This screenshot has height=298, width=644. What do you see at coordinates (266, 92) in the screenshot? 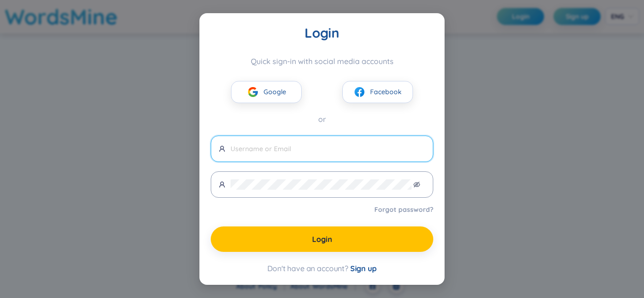
I see `button: googleGoogle` at bounding box center [266, 92].